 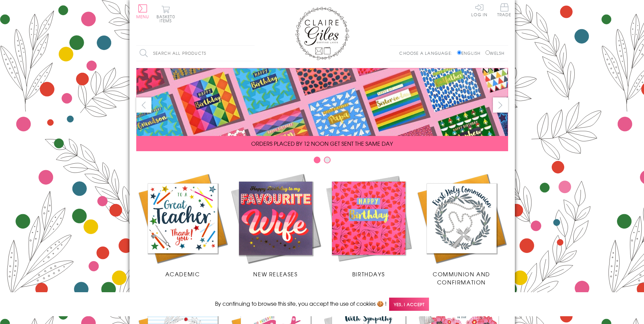 I want to click on span: Trade, so click(x=504, y=10).